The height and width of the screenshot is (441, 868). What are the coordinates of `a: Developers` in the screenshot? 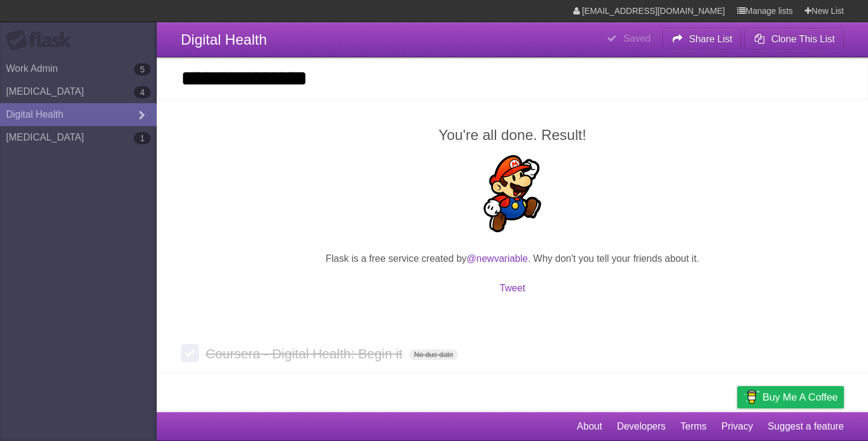 It's located at (640, 427).